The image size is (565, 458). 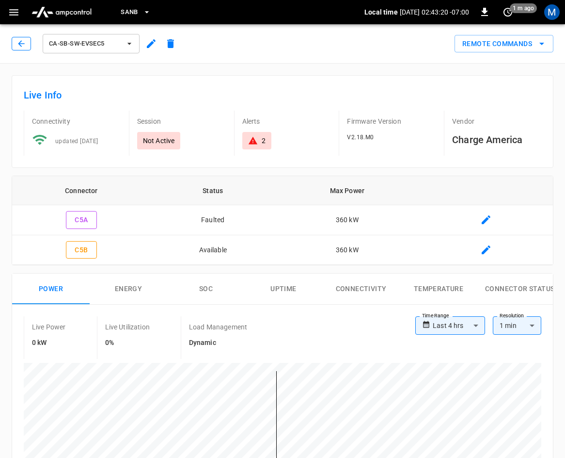 I want to click on h6: 0%, so click(x=128, y=343).